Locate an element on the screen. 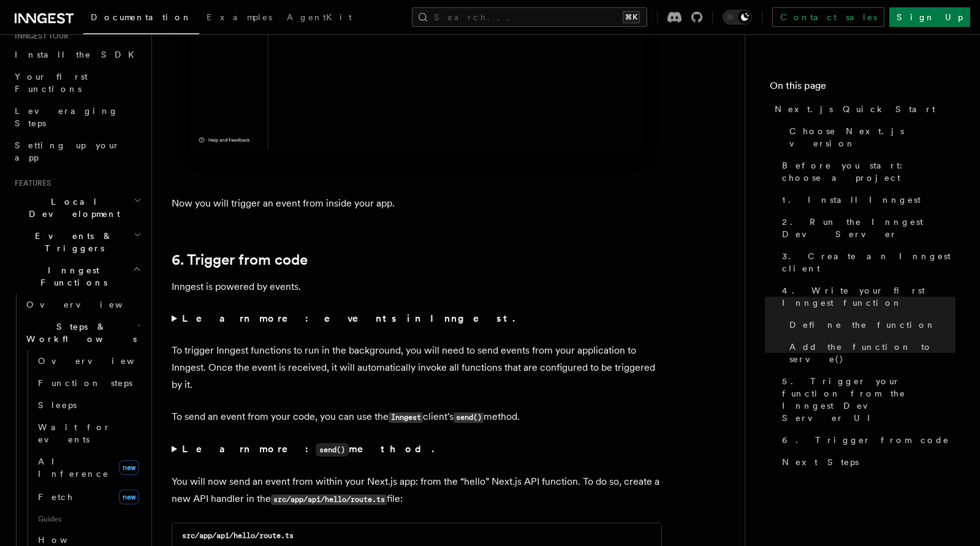 The image size is (980, 546). a: 5. Trigger your function from the Inngest Dev Server UI is located at coordinates (867, 399).